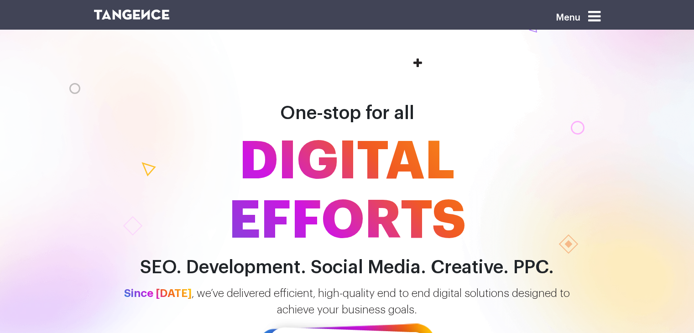  I want to click on p: , we’ve delivered efficient, high-quality end to end digital solutions designed to achieve your b..., so click(347, 302).